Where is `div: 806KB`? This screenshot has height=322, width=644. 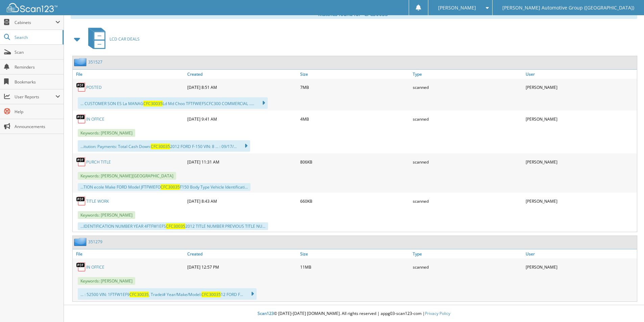
div: 806KB is located at coordinates (355, 162).